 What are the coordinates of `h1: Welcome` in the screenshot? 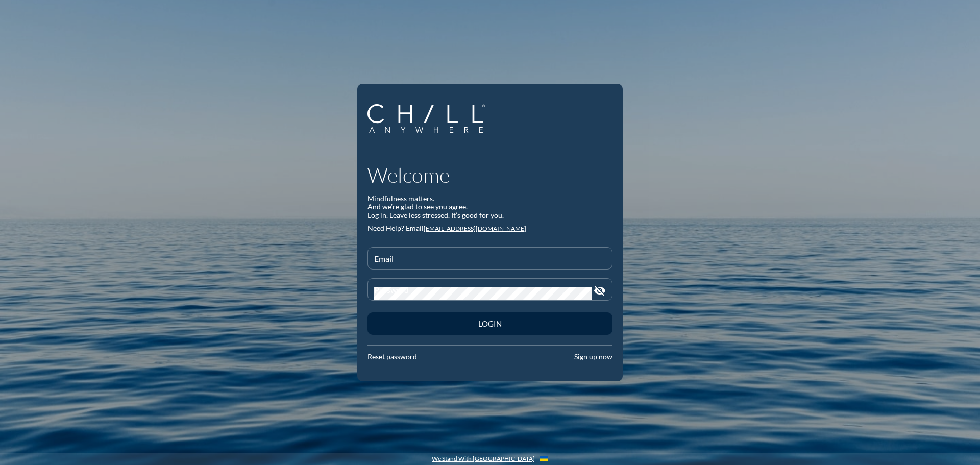 It's located at (490, 175).